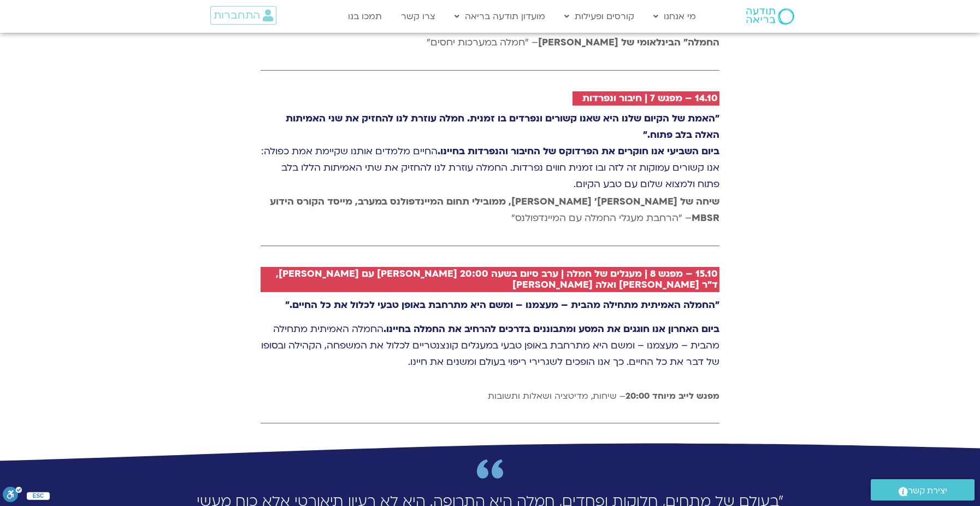 The image size is (980, 506). I want to click on a: תמכו בנו, so click(365, 17).